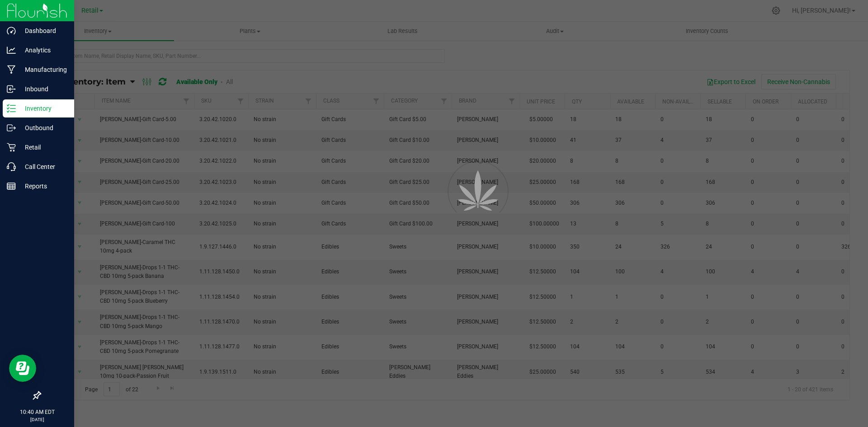 The width and height of the screenshot is (868, 427). What do you see at coordinates (43, 50) in the screenshot?
I see `p: Analytics` at bounding box center [43, 50].